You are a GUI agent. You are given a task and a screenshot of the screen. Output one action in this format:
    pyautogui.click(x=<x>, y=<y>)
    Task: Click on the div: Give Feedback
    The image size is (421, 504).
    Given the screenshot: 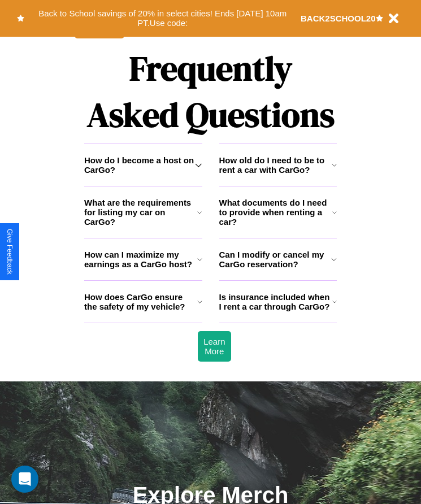 What is the action you would take?
    pyautogui.click(x=10, y=251)
    